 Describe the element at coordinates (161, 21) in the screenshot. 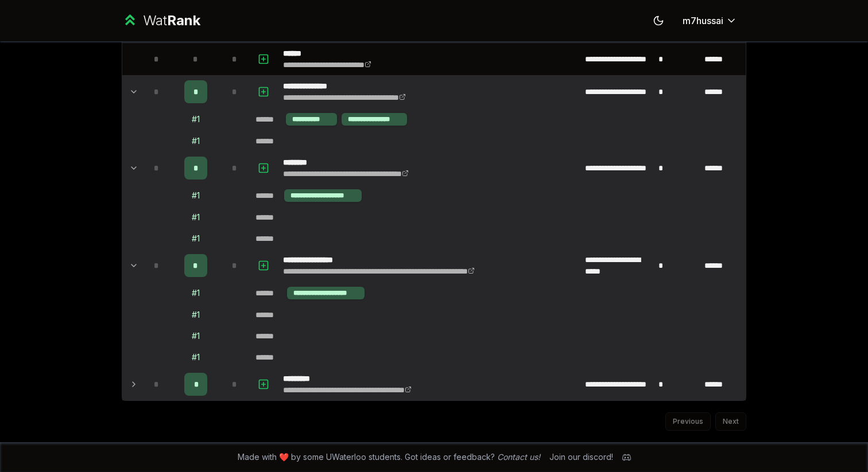

I see `a: WatRank` at that location.